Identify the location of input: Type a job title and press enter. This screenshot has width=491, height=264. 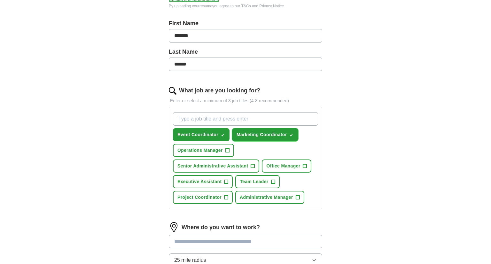
(245, 119).